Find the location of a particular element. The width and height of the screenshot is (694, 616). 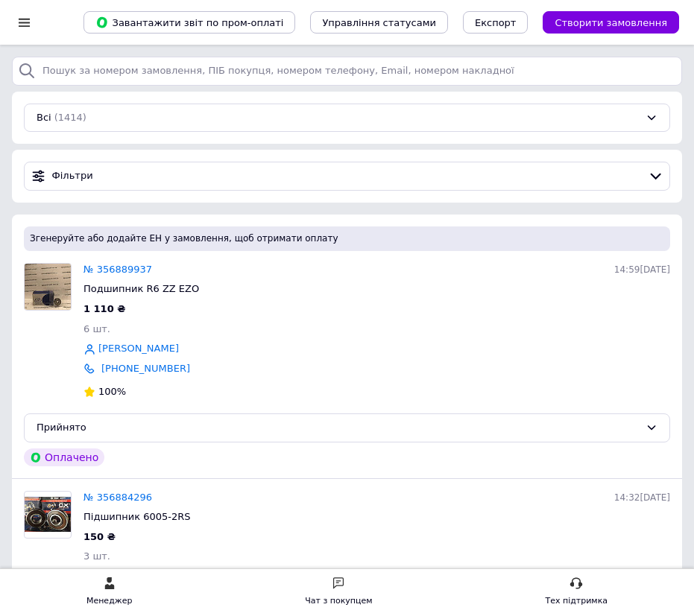

span: Фільтри is located at coordinates (347, 176).